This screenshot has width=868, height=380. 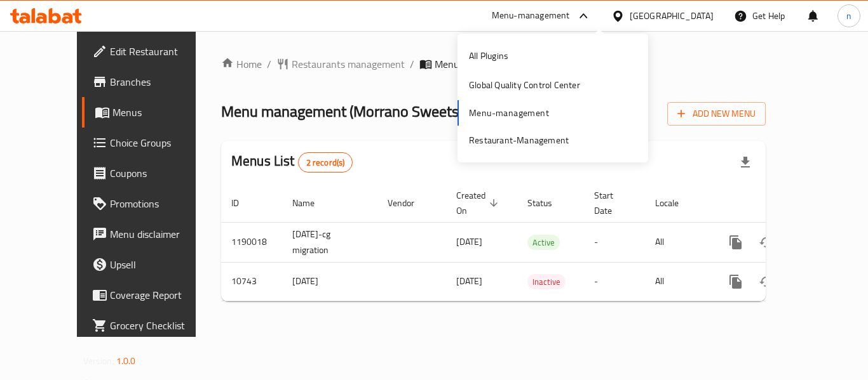 What do you see at coordinates (716, 113) in the screenshot?
I see `span: Add New Menu` at bounding box center [716, 113].